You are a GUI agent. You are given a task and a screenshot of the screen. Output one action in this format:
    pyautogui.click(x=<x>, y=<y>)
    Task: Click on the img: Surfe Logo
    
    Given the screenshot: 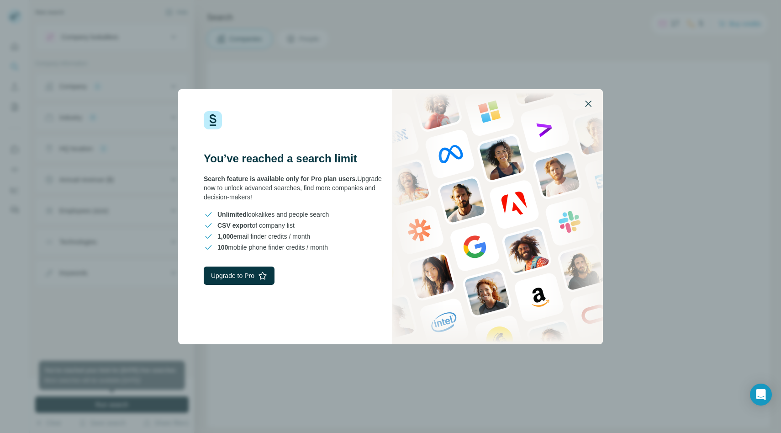 What is the action you would take?
    pyautogui.click(x=213, y=120)
    